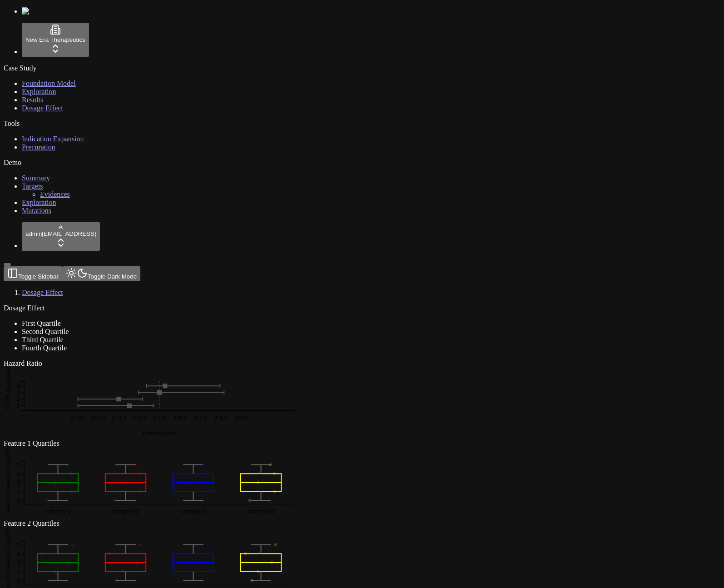 Image resolution: width=724 pixels, height=588 pixels. What do you see at coordinates (39, 147) in the screenshot?
I see `a: Precuration` at bounding box center [39, 147].